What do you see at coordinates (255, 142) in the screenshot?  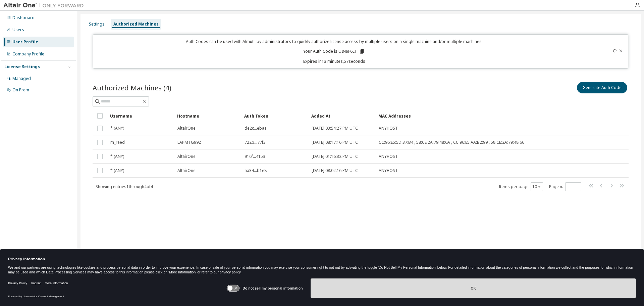 I see `span: 722b...77f3` at bounding box center [255, 142].